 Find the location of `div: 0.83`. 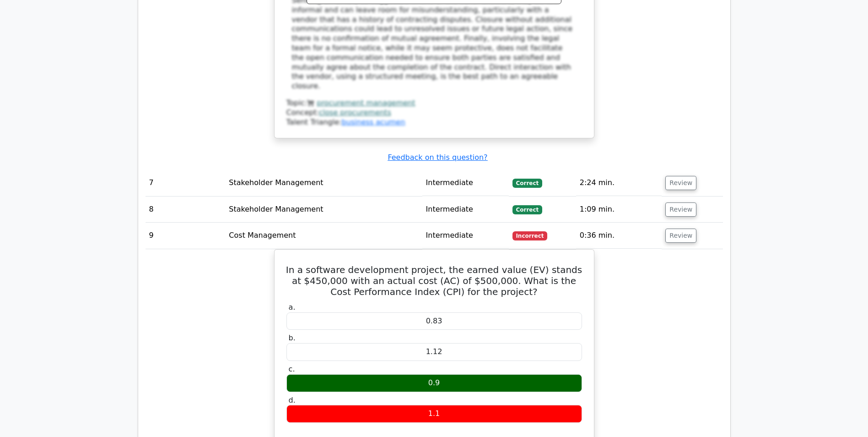

div: 0.83 is located at coordinates (434, 321).